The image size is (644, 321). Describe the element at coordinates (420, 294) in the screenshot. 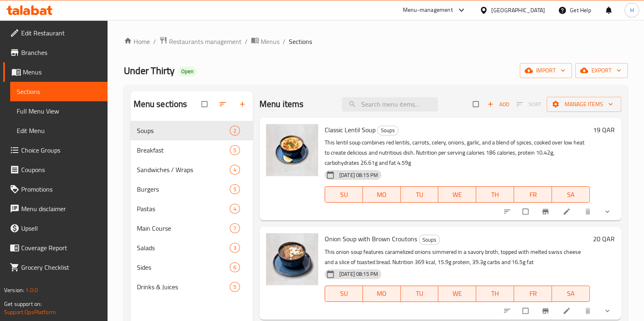

I see `button: TU` at that location.